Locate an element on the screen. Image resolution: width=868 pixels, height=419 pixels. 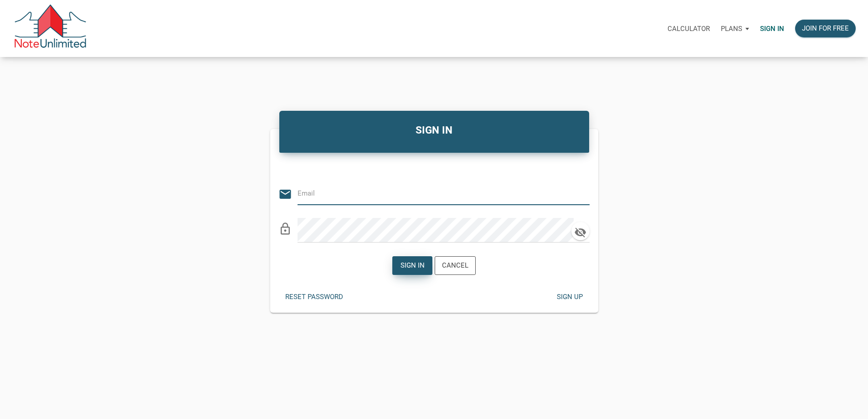
button: Sign up is located at coordinates (570, 297).